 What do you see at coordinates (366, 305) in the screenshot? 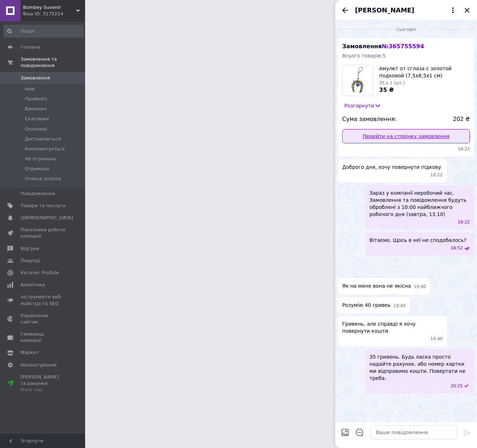
I see `span: Розумію 40 гривеь` at bounding box center [366, 305].